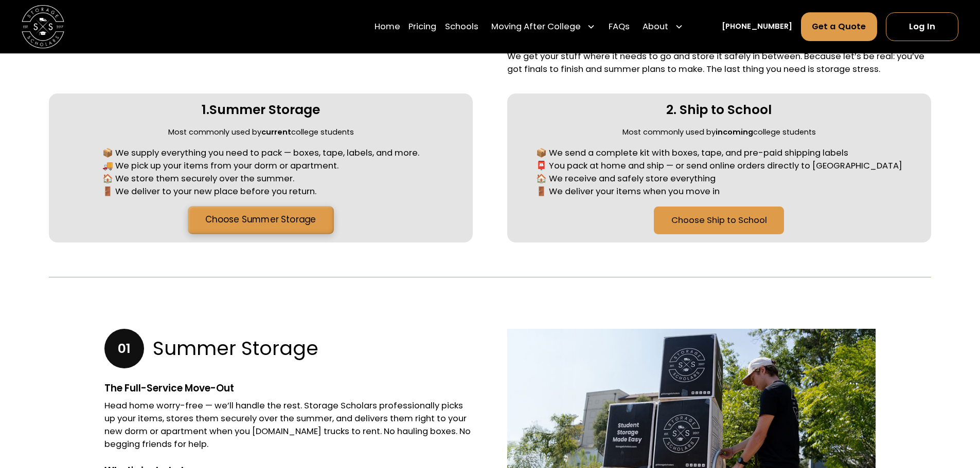 This screenshot has height=468, width=980. Describe the element at coordinates (839, 26) in the screenshot. I see `a: Get a Quote` at that location.